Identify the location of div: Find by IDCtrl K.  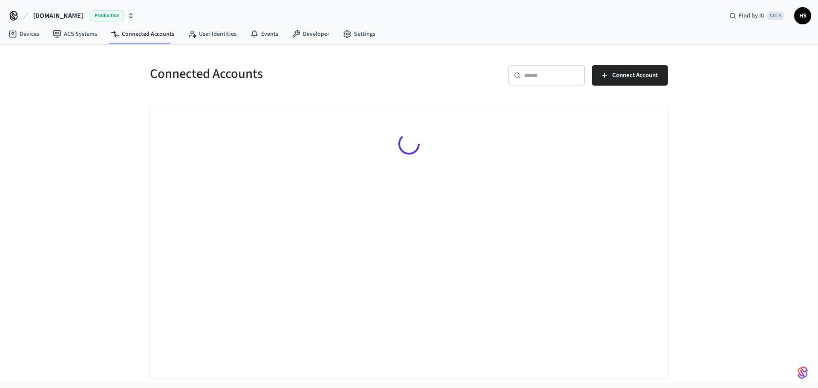
(756, 16).